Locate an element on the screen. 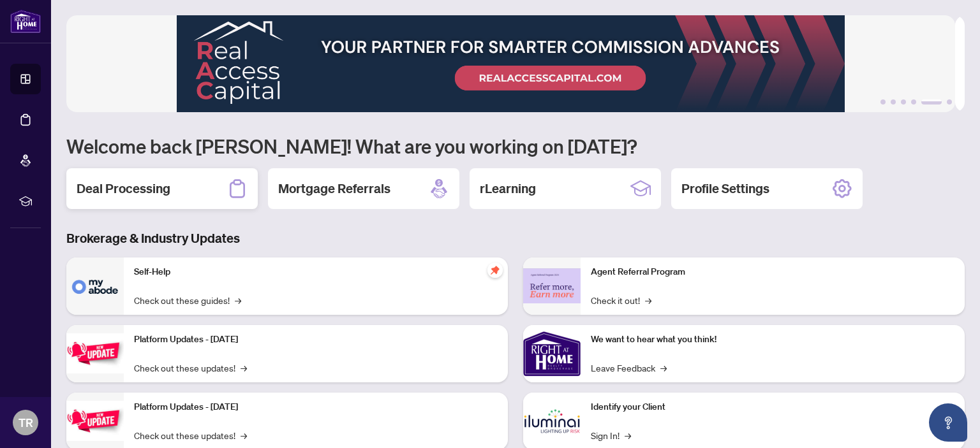  a: Sign In!→ is located at coordinates (611, 436).